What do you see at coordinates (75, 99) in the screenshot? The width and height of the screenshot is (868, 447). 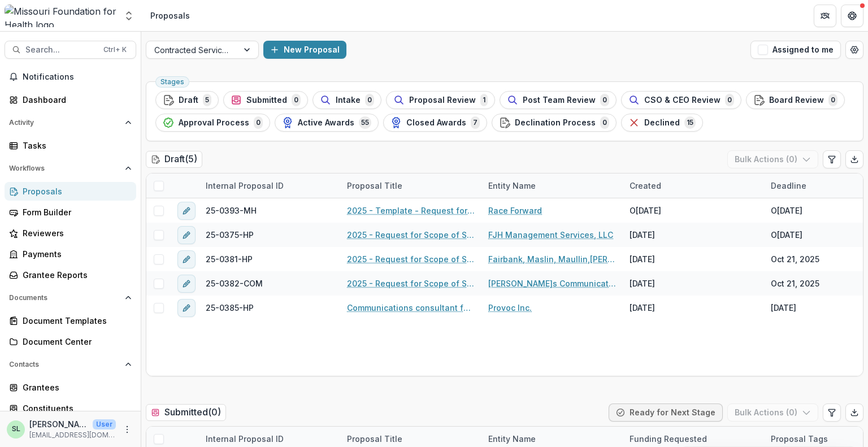 I see `div: Dashboard` at bounding box center [75, 99].